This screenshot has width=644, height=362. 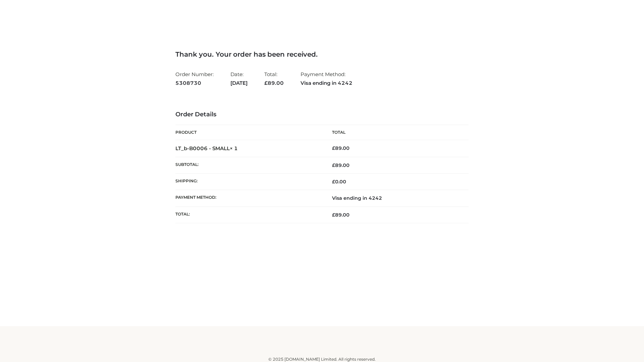 I want to click on strong: Visa ending in 4242, so click(x=326, y=83).